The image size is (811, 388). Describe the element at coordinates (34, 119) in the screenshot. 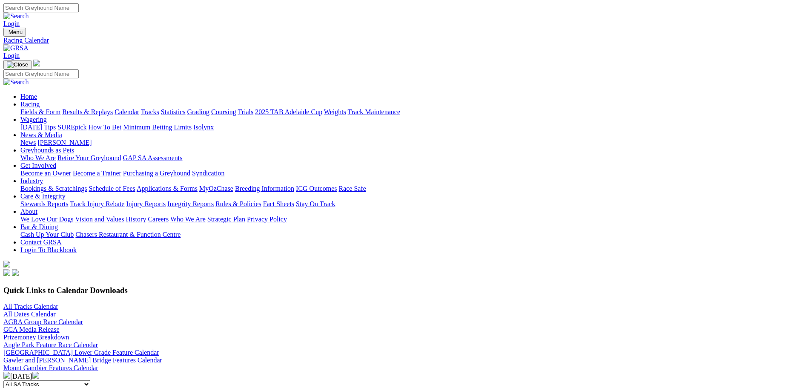

I see `a: Wagering` at that location.